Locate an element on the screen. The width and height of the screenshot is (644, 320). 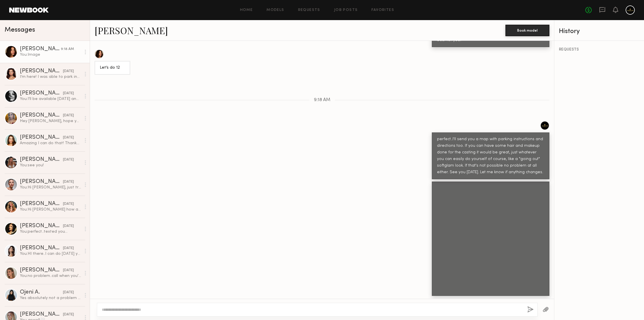
div: Amazing I can do that! Thanks so much & looking forward to meeting you!! is located at coordinates (50, 143).